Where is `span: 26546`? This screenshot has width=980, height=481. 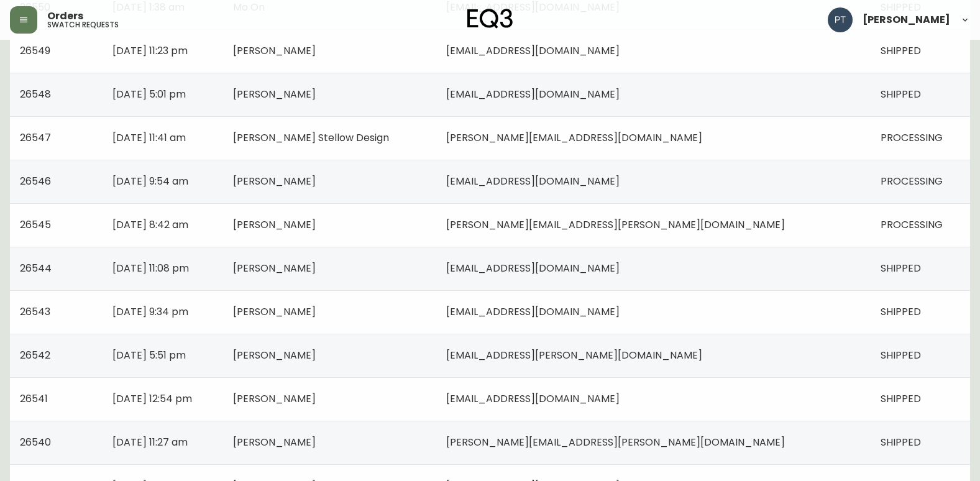
span: 26546 is located at coordinates (35, 181).